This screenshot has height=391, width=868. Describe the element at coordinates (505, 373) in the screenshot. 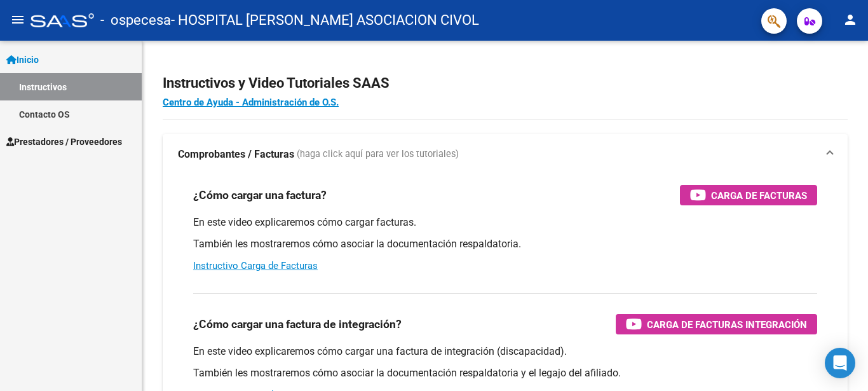

I see `p: También les mostraremos cómo asociar la documentación respaldatoria y el legajo del afiliado.` at that location.